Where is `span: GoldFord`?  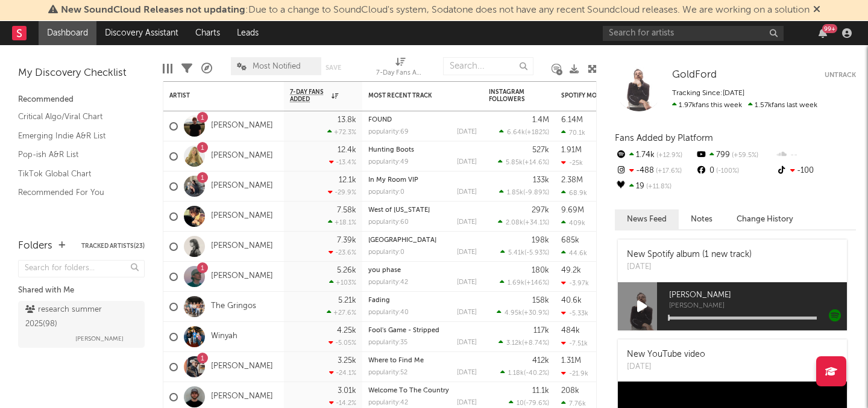
span: GoldFord is located at coordinates (694, 74).